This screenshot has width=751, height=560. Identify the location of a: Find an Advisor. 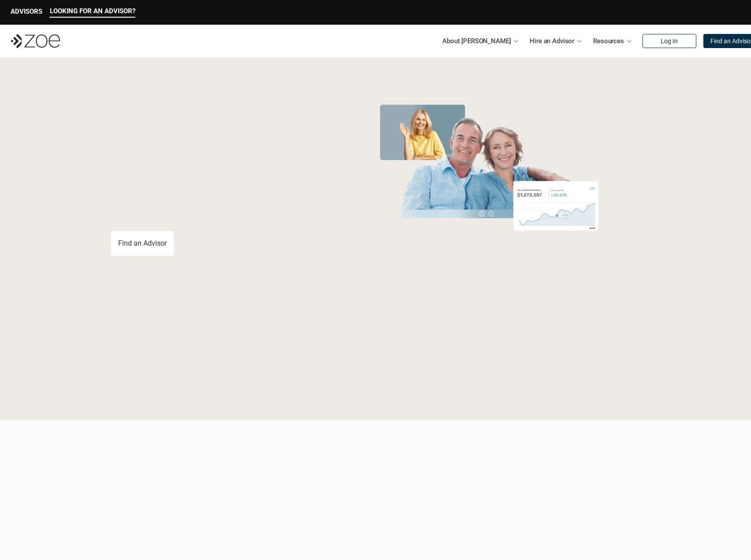
(142, 244).